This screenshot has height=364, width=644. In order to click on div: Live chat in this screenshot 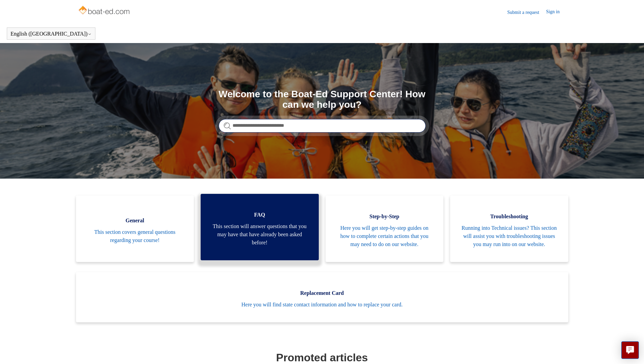, I will do `click(630, 350)`.